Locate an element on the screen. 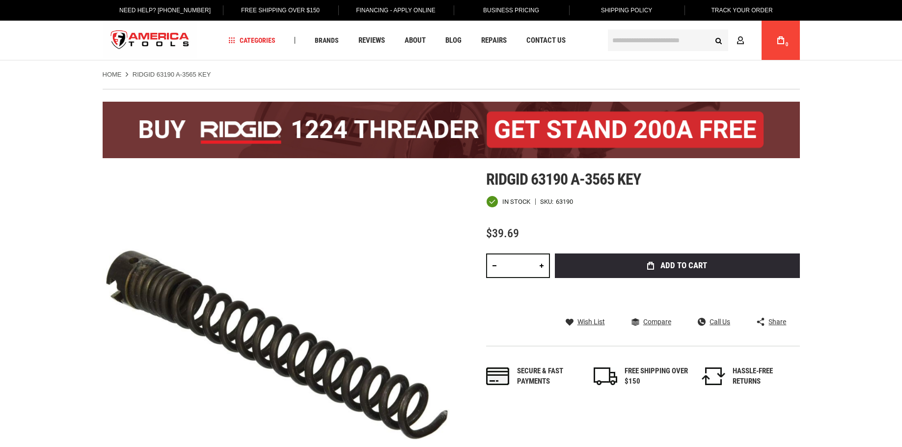 The width and height of the screenshot is (902, 447). span: Categories is located at coordinates (252, 40).